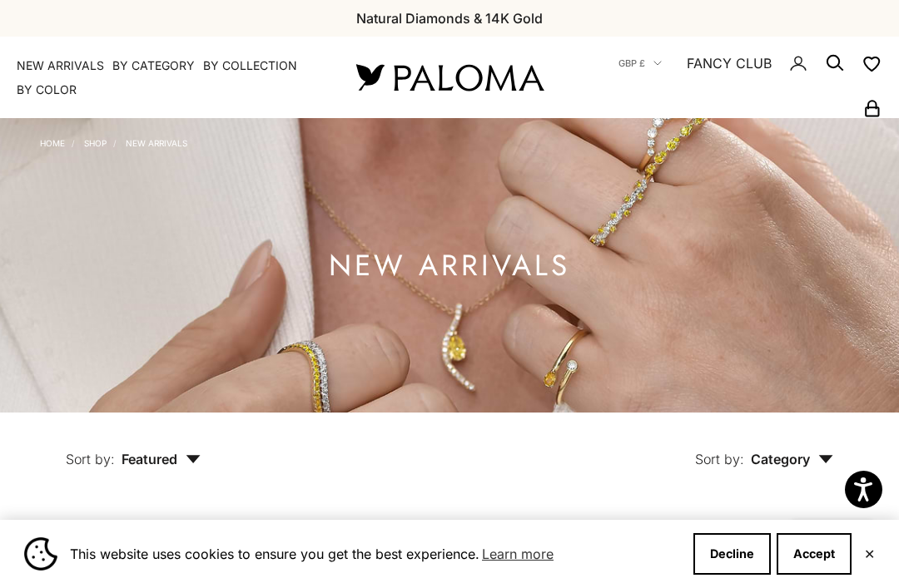 This screenshot has width=899, height=588. Describe the element at coordinates (869, 555) in the screenshot. I see `button: Close` at that location.